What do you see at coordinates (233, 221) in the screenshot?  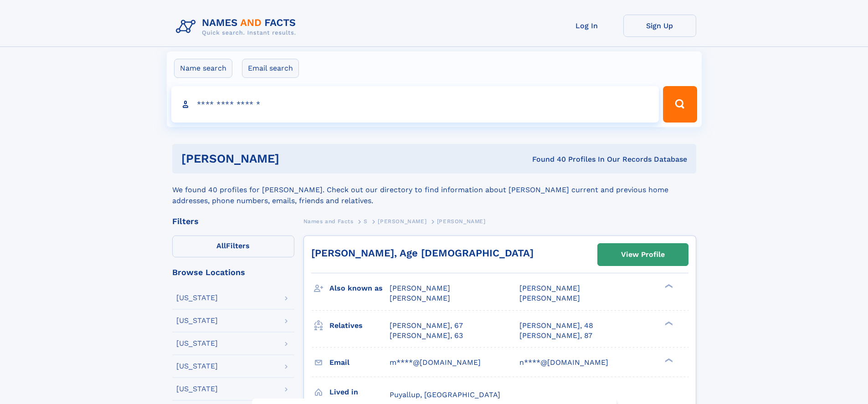 I see `div: Filters` at bounding box center [233, 221].